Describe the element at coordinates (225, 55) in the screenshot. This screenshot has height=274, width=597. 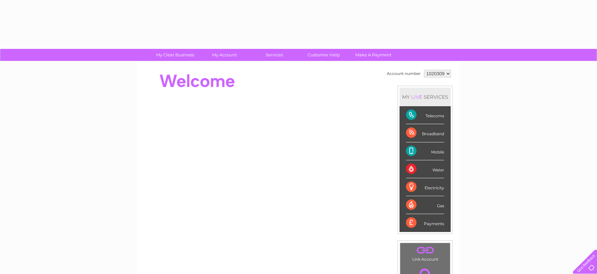
I see `a: My Account` at that location.